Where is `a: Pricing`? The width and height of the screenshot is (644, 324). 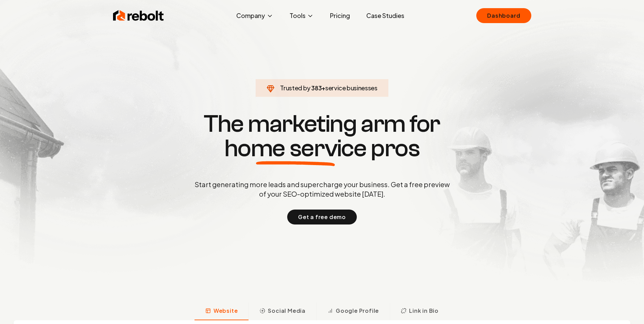 a: Pricing is located at coordinates (340, 16).